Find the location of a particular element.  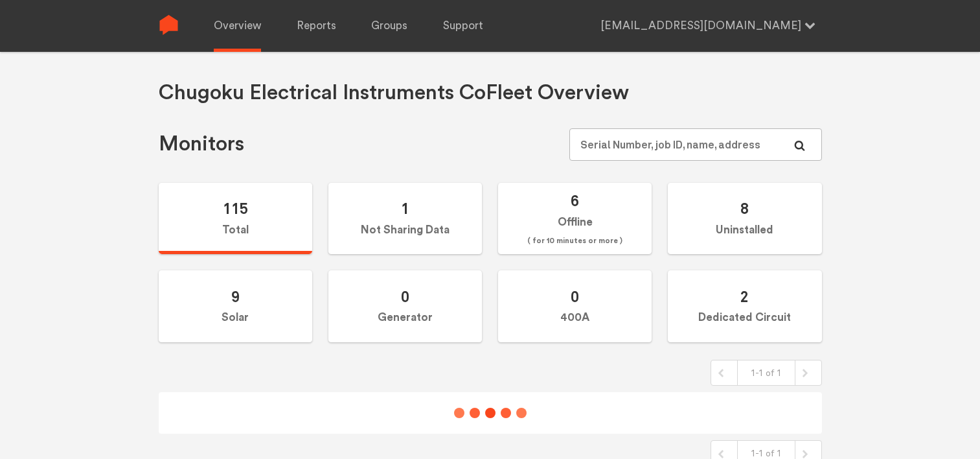

label: Total is located at coordinates (235, 218).